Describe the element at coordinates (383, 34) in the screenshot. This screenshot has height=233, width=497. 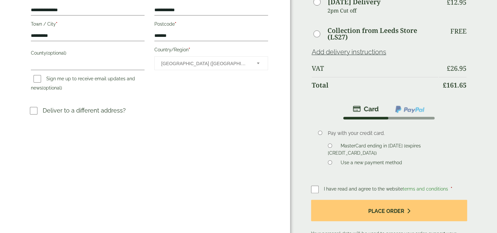
I see `label: Collection from Leeds Store (LS27)` at that location.